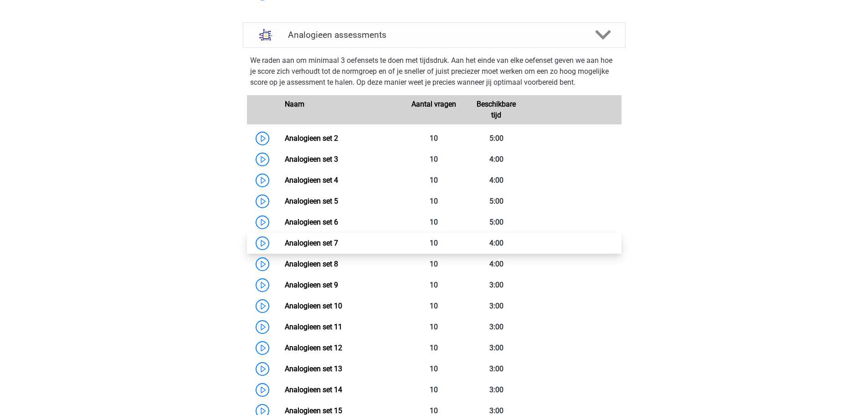 The width and height of the screenshot is (868, 415). What do you see at coordinates (311, 284) in the screenshot?
I see `a: Analogieen set 9` at bounding box center [311, 284].